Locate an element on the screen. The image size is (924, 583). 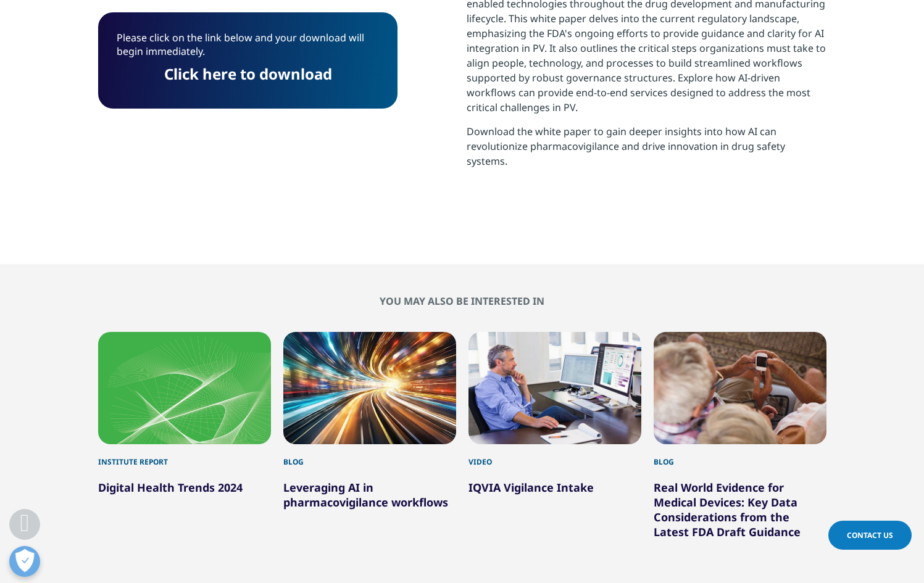
div: 1 / 6 is located at coordinates (185, 435).